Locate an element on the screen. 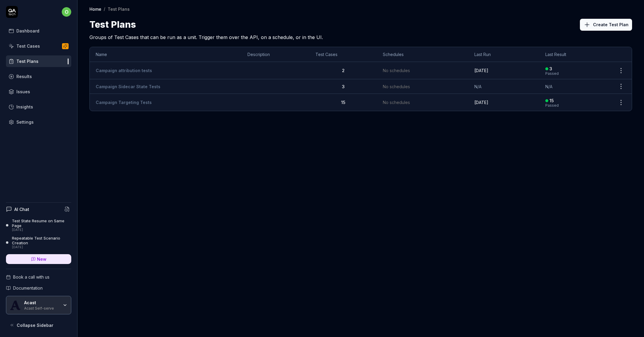 This screenshot has height=337, width=644. a: Campaign Sidecar State Tests is located at coordinates (128, 86).